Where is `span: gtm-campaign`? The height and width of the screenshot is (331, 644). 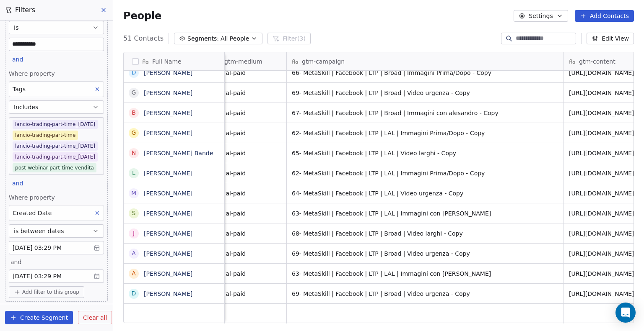 span: gtm-campaign is located at coordinates (323, 62).